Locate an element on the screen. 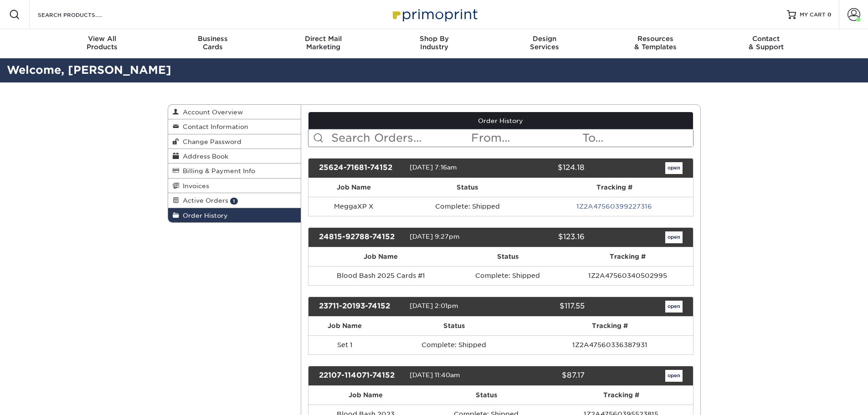  div: Cards is located at coordinates (213, 43).